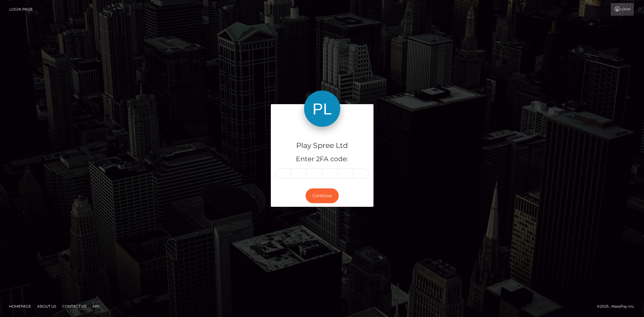  What do you see at coordinates (322, 159) in the screenshot?
I see `h5: Enter 2FA code:` at bounding box center [322, 159].